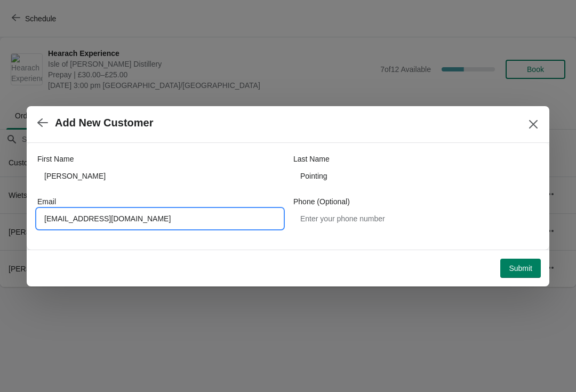  What do you see at coordinates (160, 219) in the screenshot?
I see `input: Enter your email` at bounding box center [160, 219].